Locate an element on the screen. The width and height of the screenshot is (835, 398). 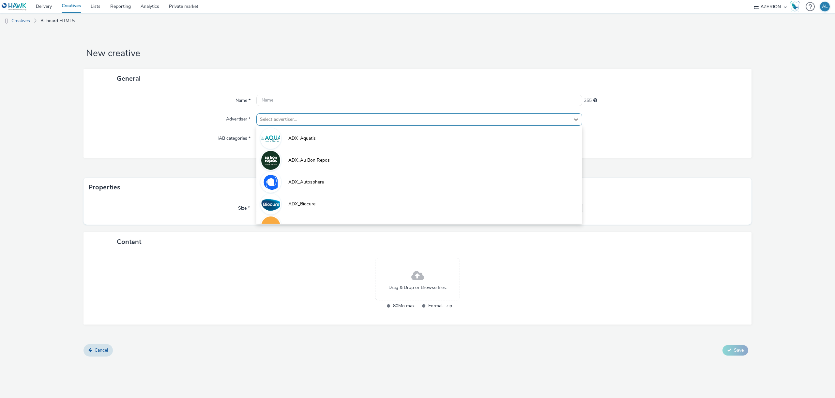
label: Size * is located at coordinates (244, 207).